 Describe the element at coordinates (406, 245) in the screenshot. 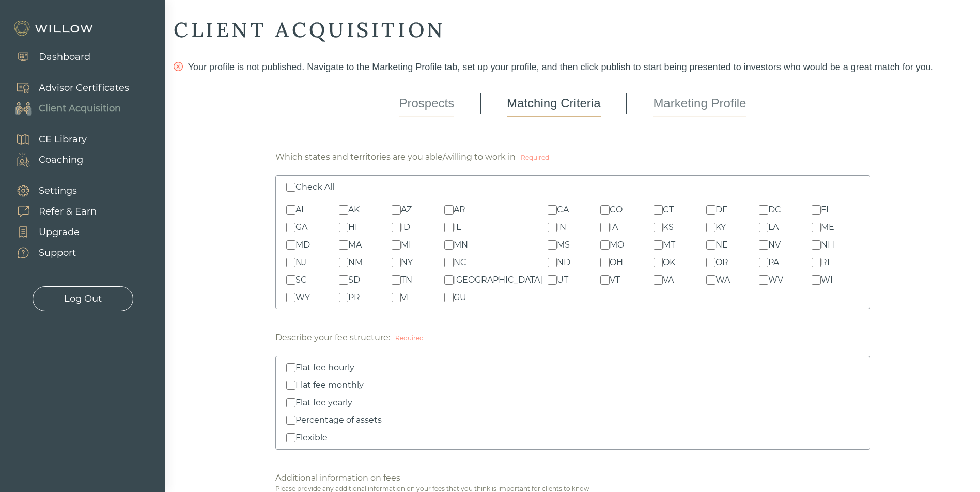

I see `div: MI` at that location.